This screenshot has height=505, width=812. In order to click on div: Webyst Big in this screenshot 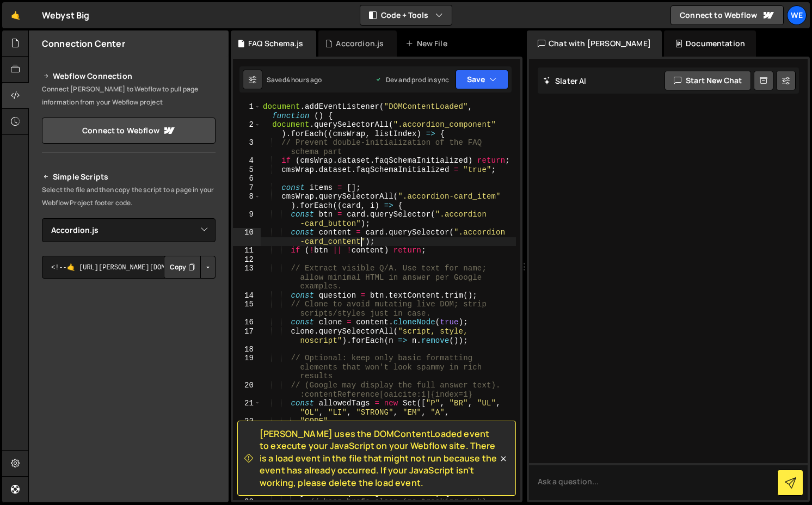, I will do `click(66, 15)`.